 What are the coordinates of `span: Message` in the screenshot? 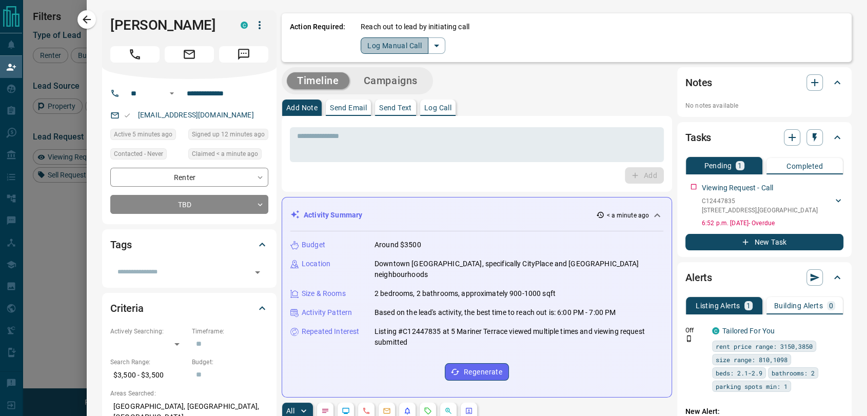 It's located at (244, 54).